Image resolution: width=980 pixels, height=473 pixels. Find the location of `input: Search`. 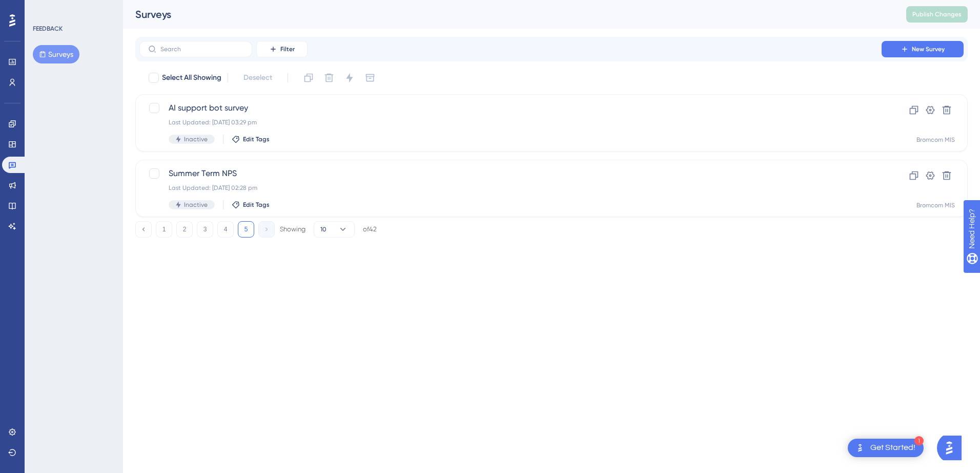

input: Search is located at coordinates (202, 49).